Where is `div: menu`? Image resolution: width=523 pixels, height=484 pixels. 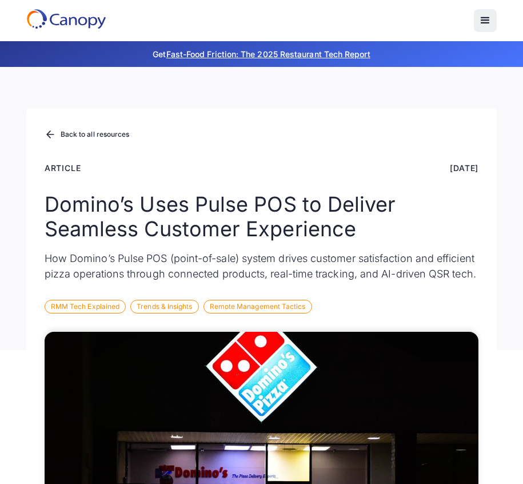
div: menu is located at coordinates (486, 21).